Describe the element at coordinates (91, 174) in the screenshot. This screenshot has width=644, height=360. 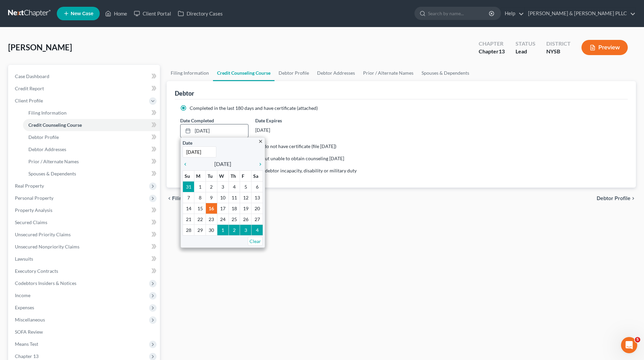
I see `a: Spouses & Dependents` at that location.